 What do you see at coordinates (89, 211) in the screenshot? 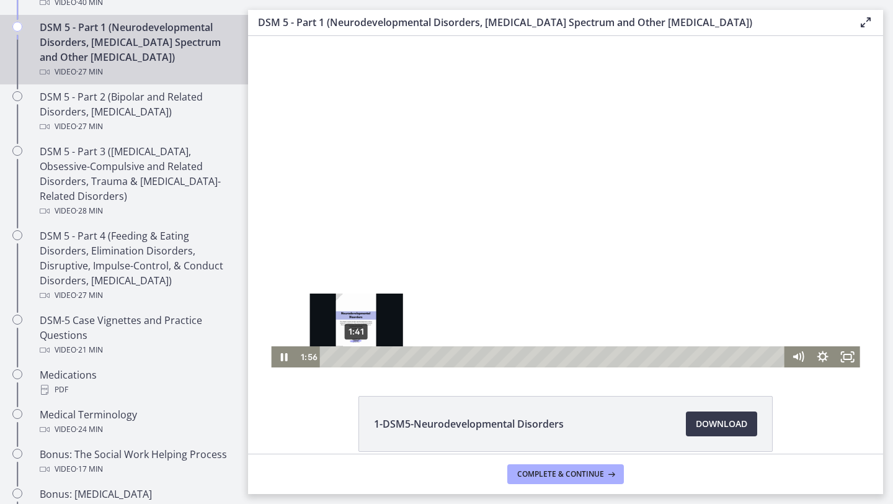
I see `span: · 28 min` at bounding box center [89, 211].